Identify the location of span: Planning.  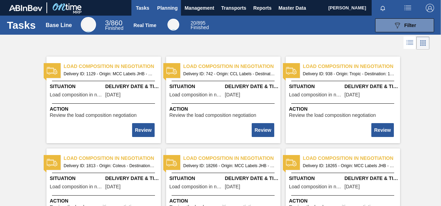
(167, 8).